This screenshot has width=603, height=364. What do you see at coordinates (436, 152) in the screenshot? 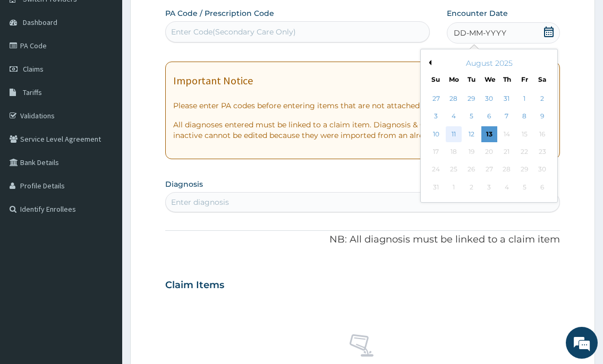
I see `div: Not available Sunday, August 17th, 2025` at bounding box center [436, 152].